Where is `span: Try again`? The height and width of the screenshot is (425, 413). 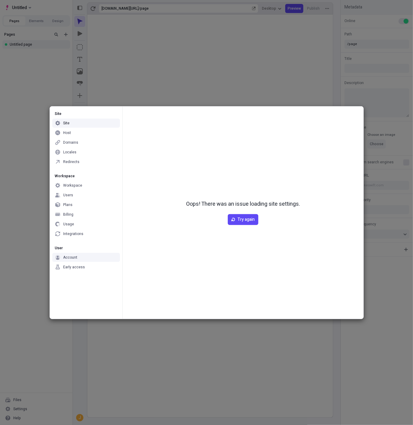 span: Try again is located at coordinates (246, 219).